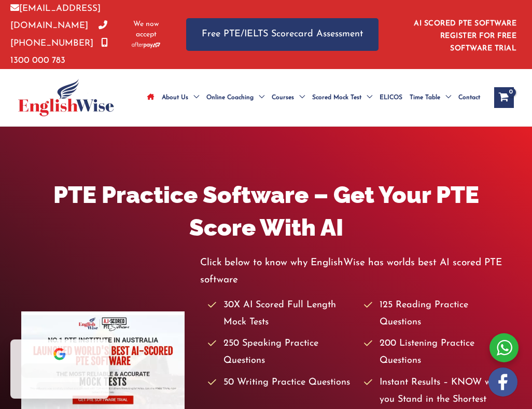 This screenshot has height=409, width=532. Describe the element at coordinates (235, 98) in the screenshot. I see `a: Online CoachingMenu Toggle` at that location.